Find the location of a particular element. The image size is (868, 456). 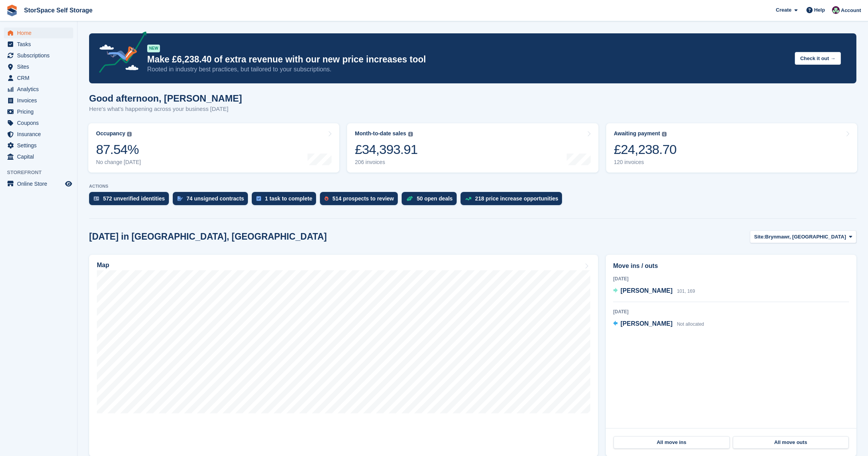

a: All move outs is located at coordinates (791, 442).